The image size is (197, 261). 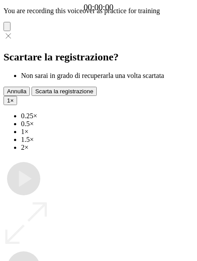 What do you see at coordinates (107, 124) in the screenshot?
I see `li: 0.5×` at bounding box center [107, 124].